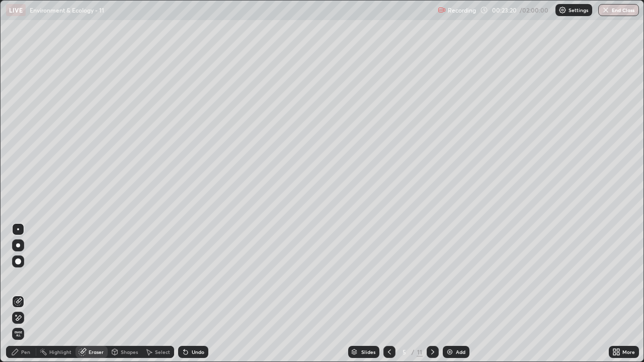 The height and width of the screenshot is (362, 644). I want to click on p: Environment & Ecology - 11, so click(67, 10).